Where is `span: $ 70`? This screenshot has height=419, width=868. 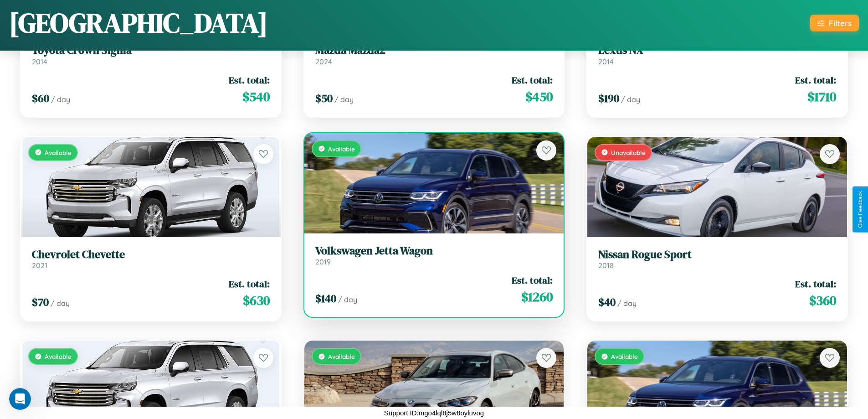
span: $ 70 is located at coordinates (40, 302).